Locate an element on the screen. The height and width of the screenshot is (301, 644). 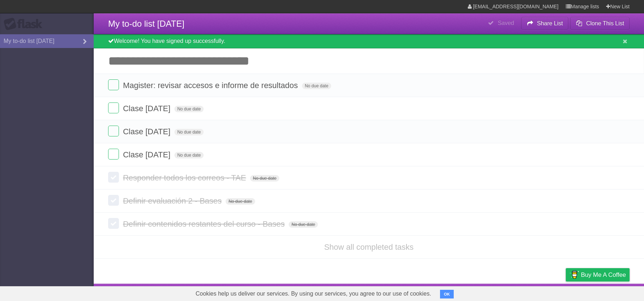
div: Welcome! You have signed up successfully. is located at coordinates (369, 41).